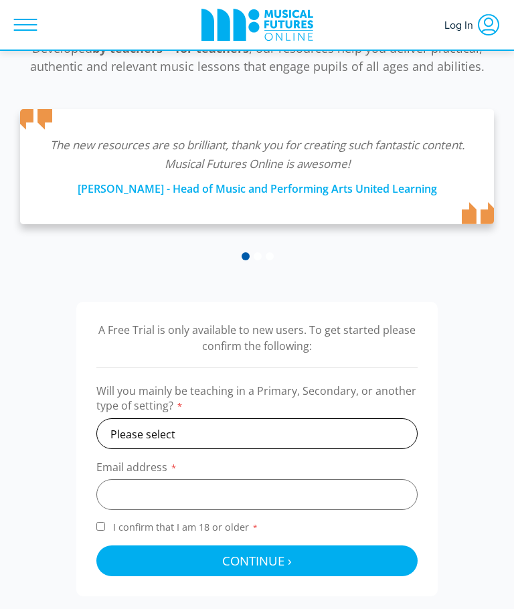 This screenshot has height=609, width=514. I want to click on span: Log In, so click(460, 25).